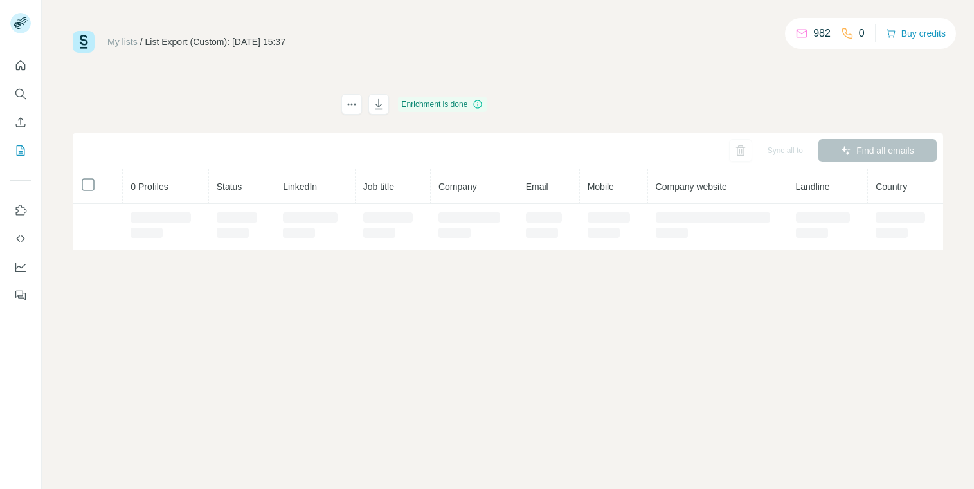 This screenshot has height=489, width=974. I want to click on span: 0 Profiles, so click(149, 186).